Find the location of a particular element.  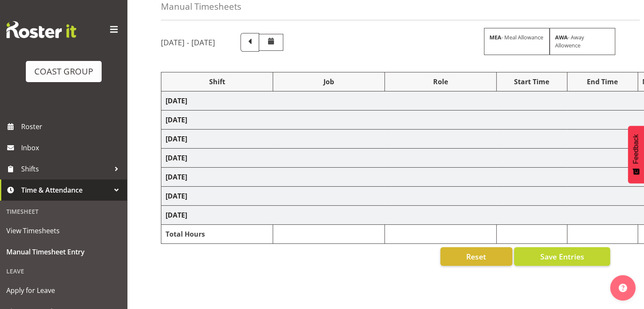

div: Leave is located at coordinates (63, 271).